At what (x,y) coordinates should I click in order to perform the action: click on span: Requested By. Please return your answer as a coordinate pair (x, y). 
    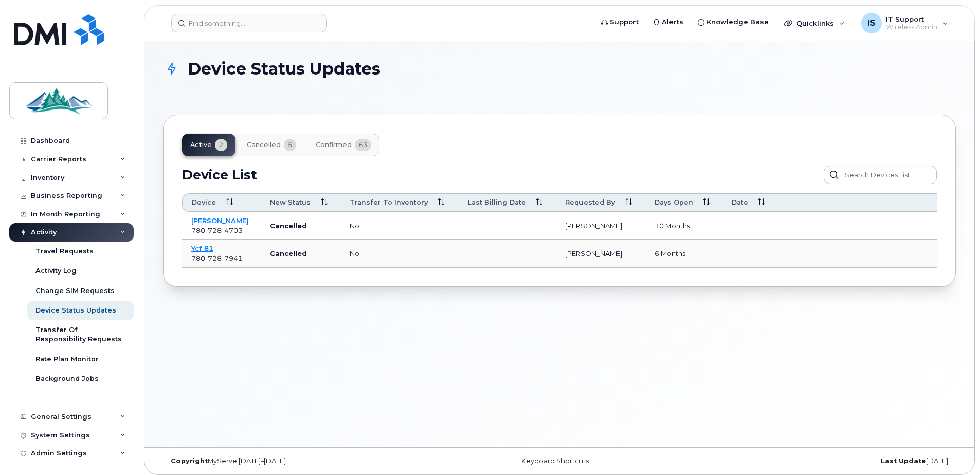
    Looking at the image, I should click on (589, 203).